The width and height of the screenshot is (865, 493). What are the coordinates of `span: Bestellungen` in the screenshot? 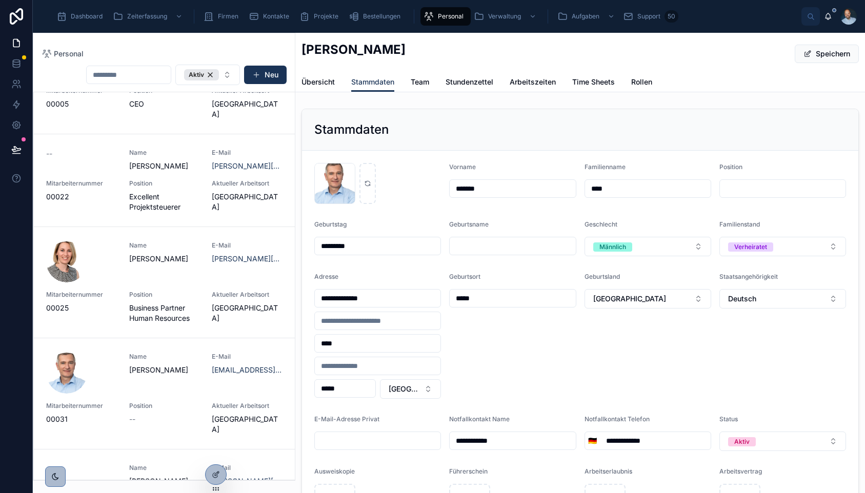 It's located at (382, 16).